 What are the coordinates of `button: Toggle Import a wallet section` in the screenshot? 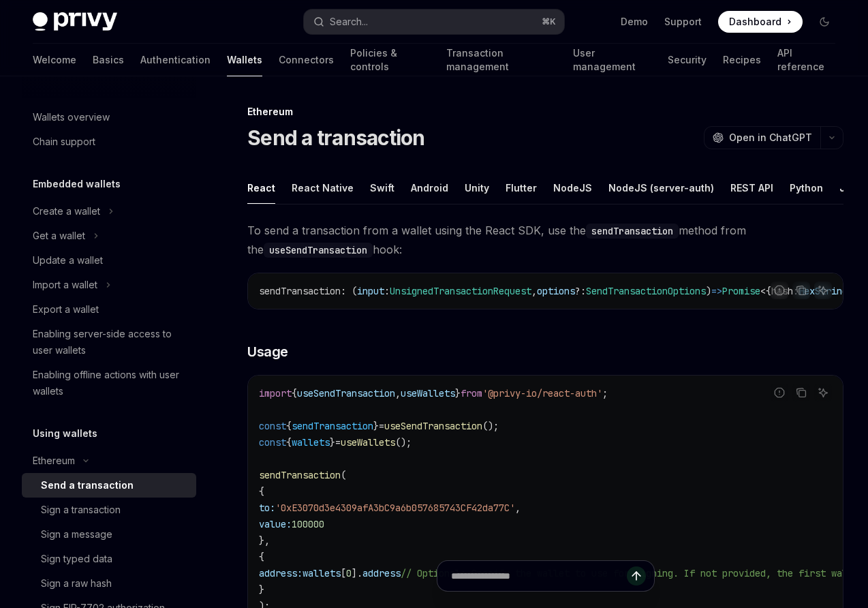 It's located at (109, 285).